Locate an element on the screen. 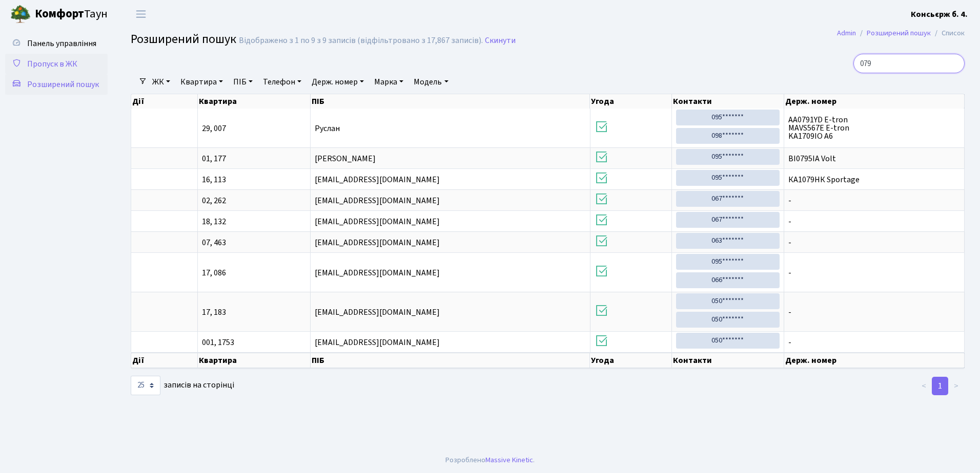 This screenshot has width=980, height=473. span: Пропуск в ЖК is located at coordinates (52, 64).